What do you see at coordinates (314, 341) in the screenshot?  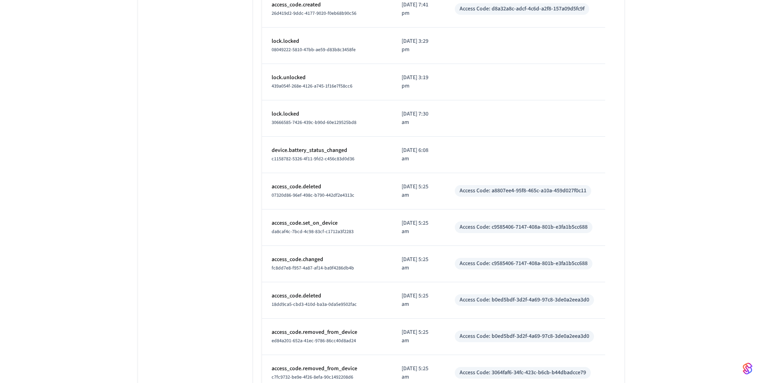 I see `span: ed84a201-652a-41ec-9786-86cc40d8ad24` at bounding box center [314, 341].